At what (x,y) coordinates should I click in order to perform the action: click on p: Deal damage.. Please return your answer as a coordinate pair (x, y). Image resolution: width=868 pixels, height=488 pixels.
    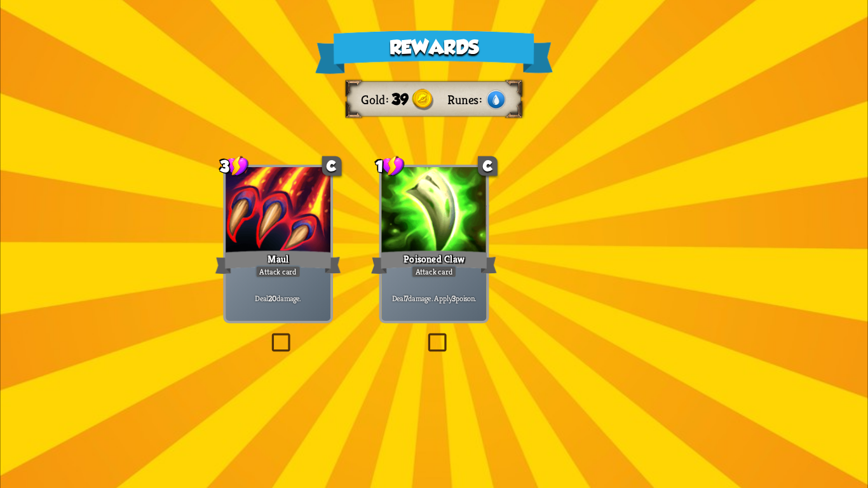
    Looking at the image, I should click on (277, 298).